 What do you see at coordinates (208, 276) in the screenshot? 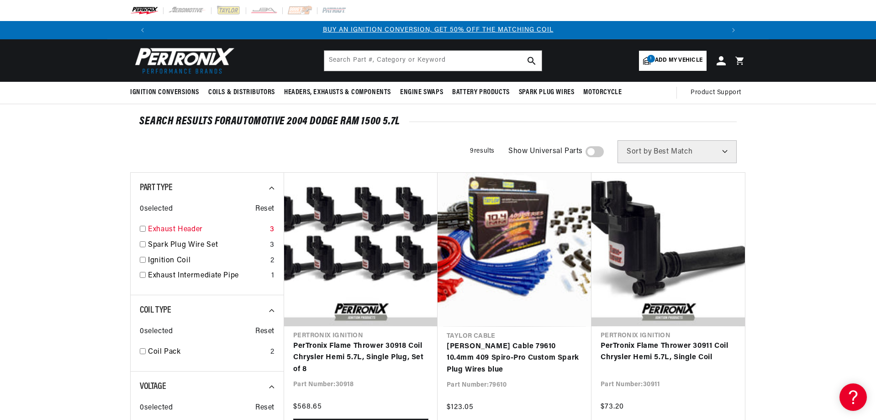
I see `a: Exhaust Intermediate Pipe` at bounding box center [208, 276].